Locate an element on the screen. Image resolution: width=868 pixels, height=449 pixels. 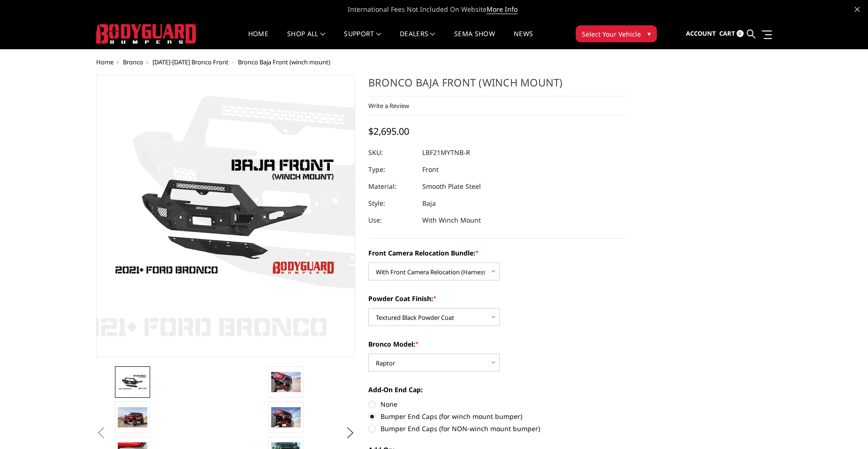
span: Account is located at coordinates (701, 33).